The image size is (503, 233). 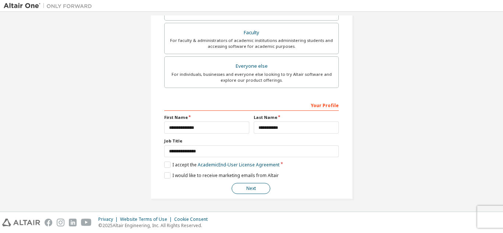 What do you see at coordinates (207, 118) in the screenshot?
I see `label: First Name` at bounding box center [207, 118].